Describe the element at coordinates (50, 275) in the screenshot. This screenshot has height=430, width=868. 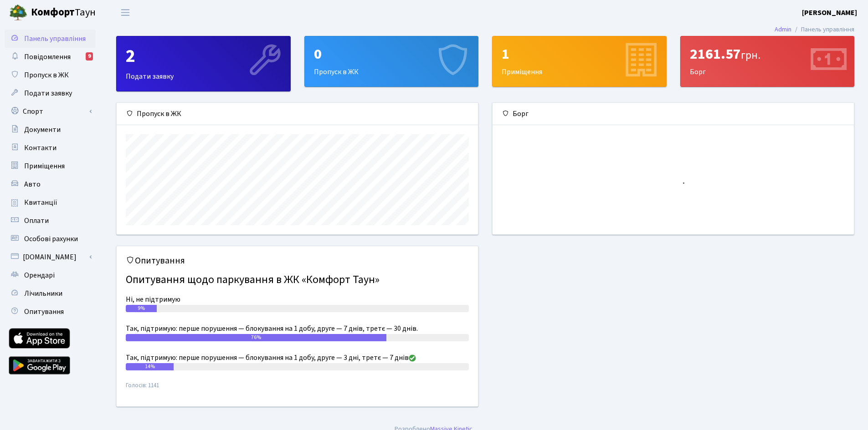
I see `a: Орендарі` at that location.